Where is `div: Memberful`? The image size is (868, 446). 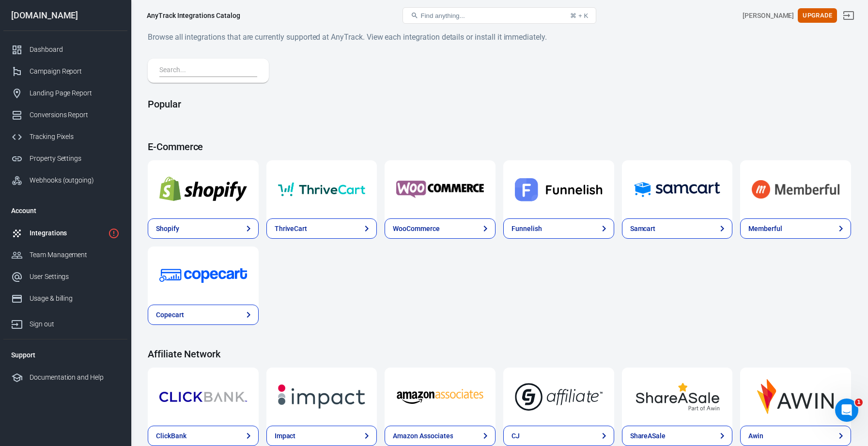
div: Memberful is located at coordinates (765, 228).